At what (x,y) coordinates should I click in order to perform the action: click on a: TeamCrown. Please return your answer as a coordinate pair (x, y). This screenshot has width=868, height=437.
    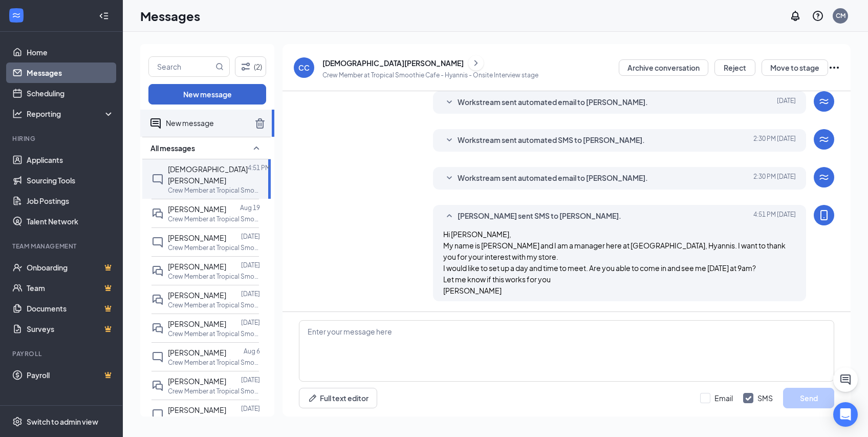
    Looking at the image, I should click on (70, 288).